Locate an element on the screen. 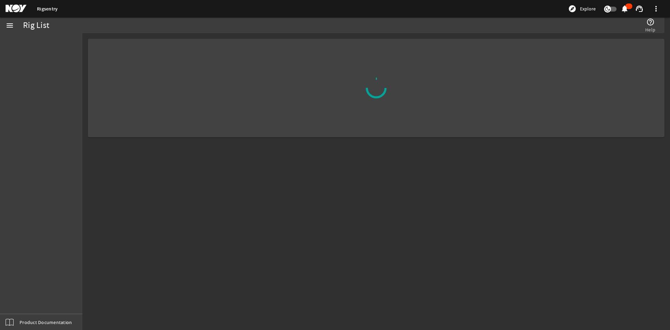  mat-icon: support_agent is located at coordinates (640, 9).